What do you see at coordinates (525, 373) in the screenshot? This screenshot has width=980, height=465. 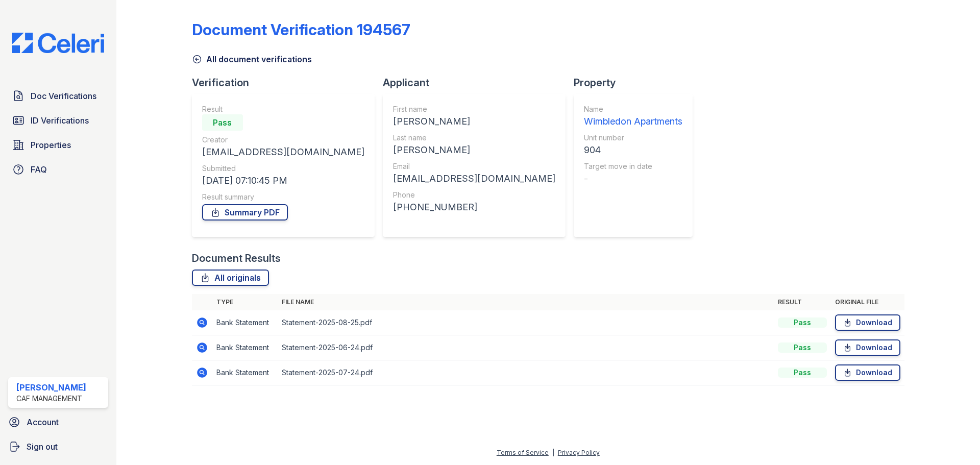 I see `td: Statement-2025-07-24.pdf` at bounding box center [525, 373].